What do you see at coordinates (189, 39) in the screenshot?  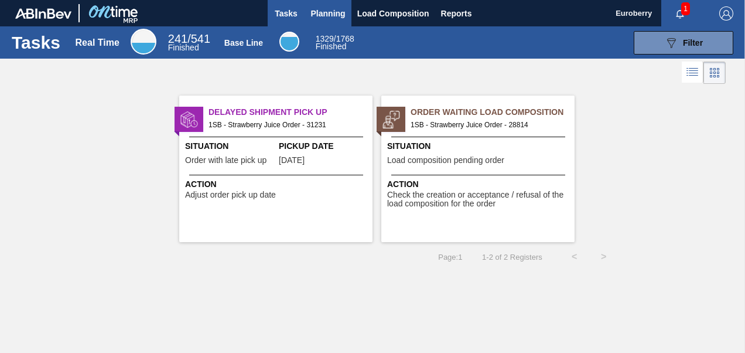 I see `span: / 541` at bounding box center [189, 39].